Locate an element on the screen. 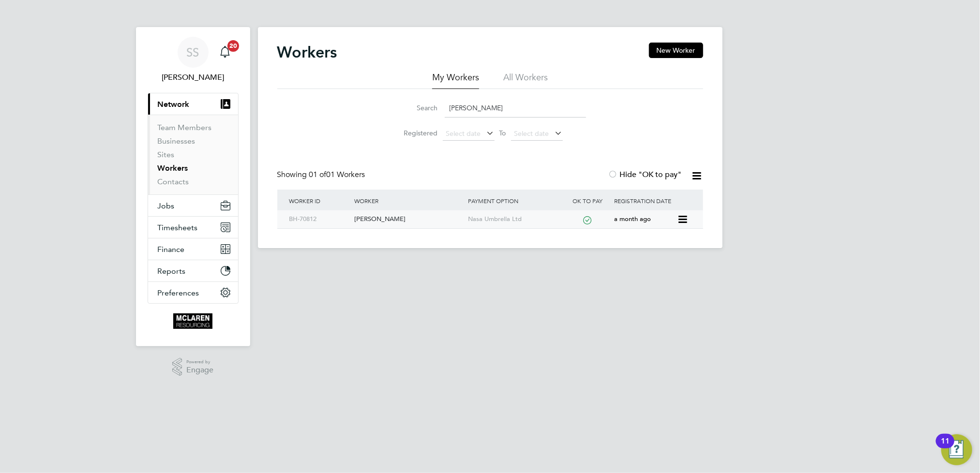 This screenshot has height=473, width=980. nav: Main navigation is located at coordinates (193, 187).